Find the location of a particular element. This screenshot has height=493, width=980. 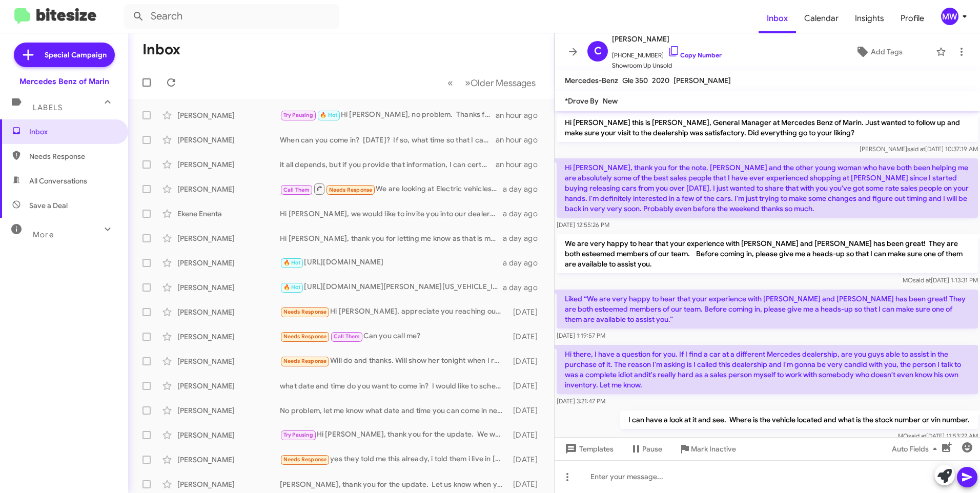

div: what date and time do you want to come in? I would like to schedule you for an appointment. That ... is located at coordinates (394, 386).